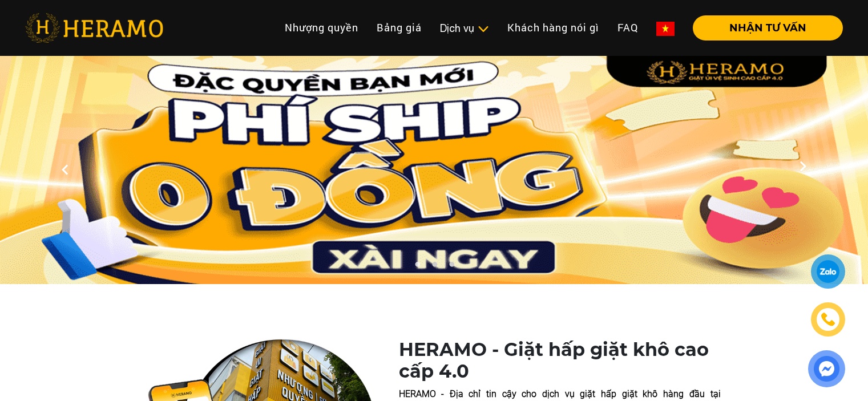  What do you see at coordinates (828, 320) in the screenshot?
I see `a: phone-icon` at bounding box center [828, 320].